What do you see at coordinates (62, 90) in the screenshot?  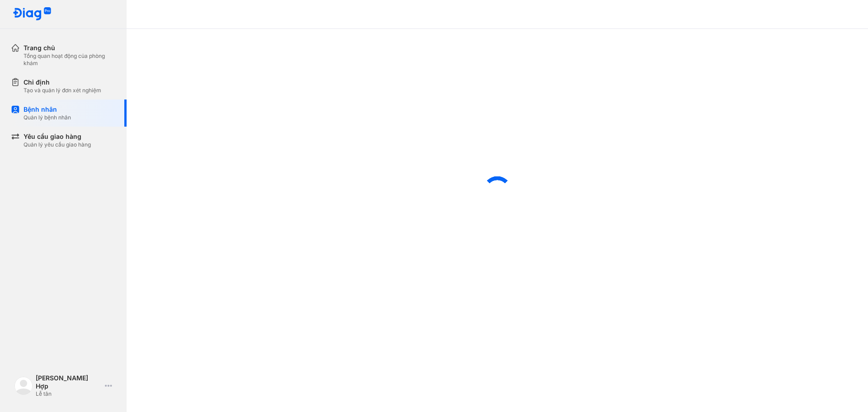 I see `div: Tạo và quản lý đơn xét nghiệm` at bounding box center [62, 90].